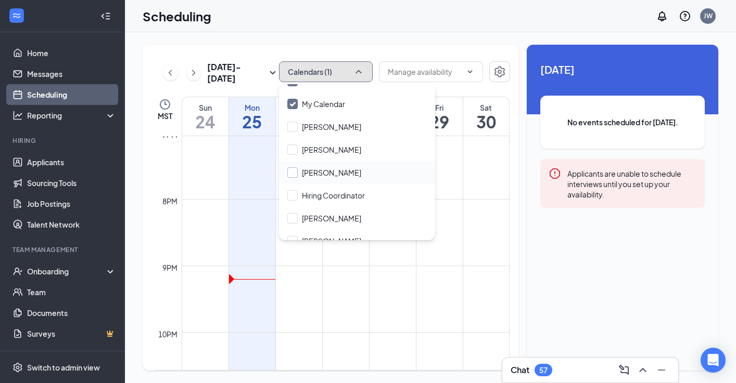  What do you see at coordinates (71, 313) in the screenshot?
I see `a: Documents` at bounding box center [71, 313].